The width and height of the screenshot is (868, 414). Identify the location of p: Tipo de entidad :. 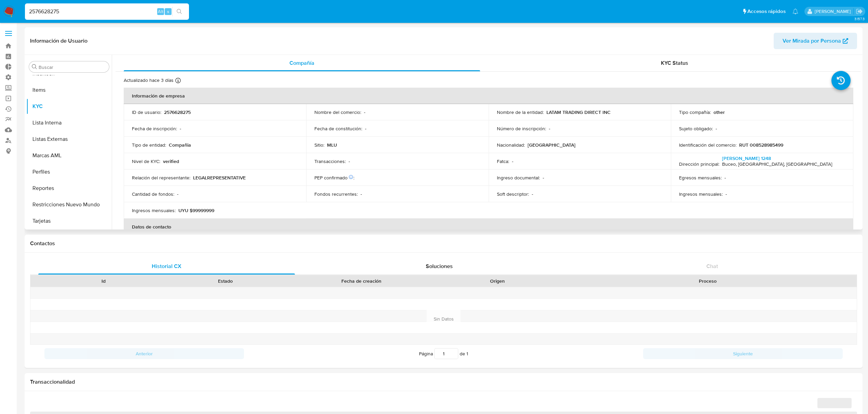
(149, 145).